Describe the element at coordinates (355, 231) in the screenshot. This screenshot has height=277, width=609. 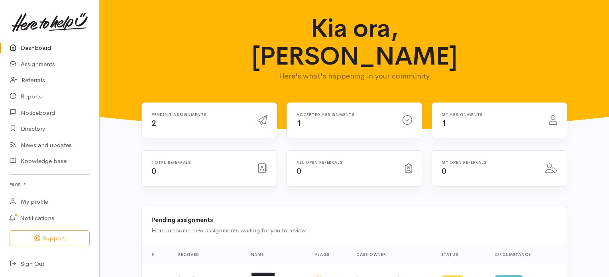
I see `div: Here are some new assignments waiting for you to review.` at that location.